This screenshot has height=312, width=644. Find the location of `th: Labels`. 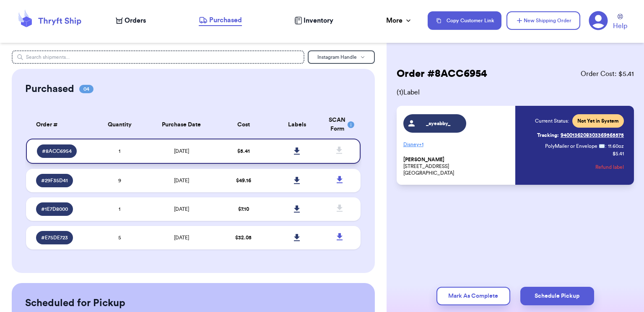

th: Labels is located at coordinates (297, 125).